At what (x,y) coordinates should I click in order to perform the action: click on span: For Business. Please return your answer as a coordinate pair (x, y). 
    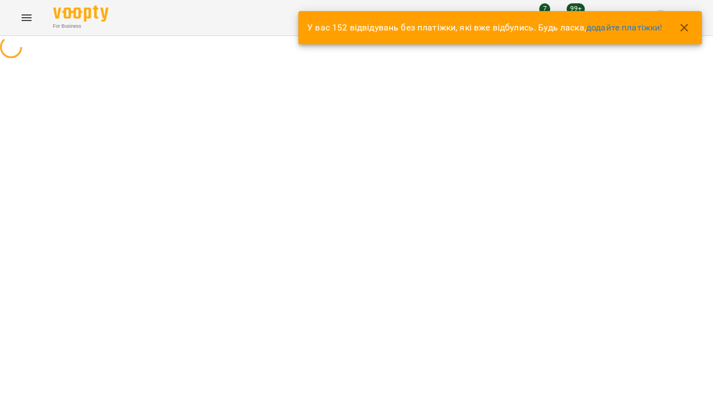
    Looking at the image, I should click on (81, 26).